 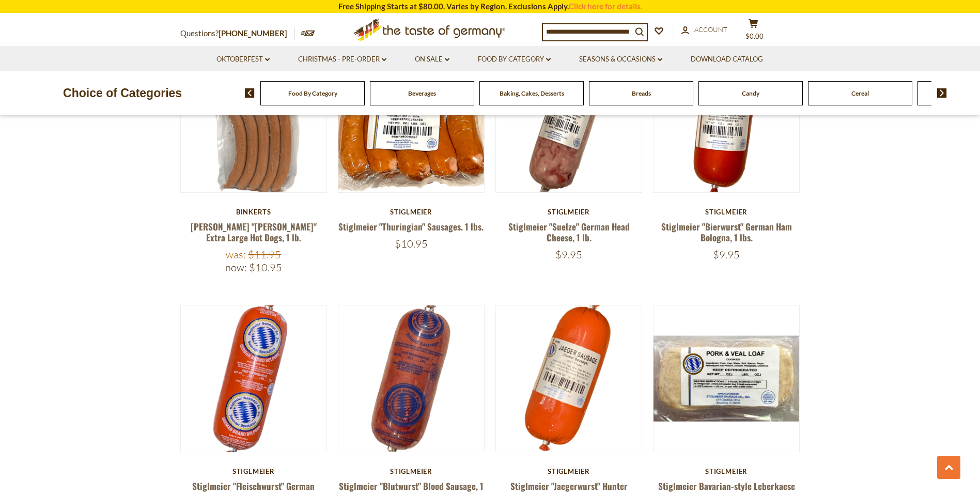 What do you see at coordinates (532, 93) in the screenshot?
I see `a: Baking, Cakes, Desserts` at bounding box center [532, 93].